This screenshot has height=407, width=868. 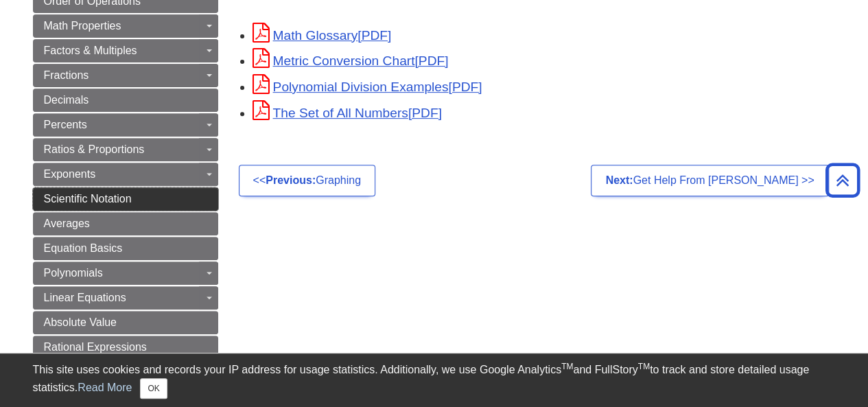 What do you see at coordinates (88, 198) in the screenshot?
I see `span: Scientific Notation` at bounding box center [88, 198].